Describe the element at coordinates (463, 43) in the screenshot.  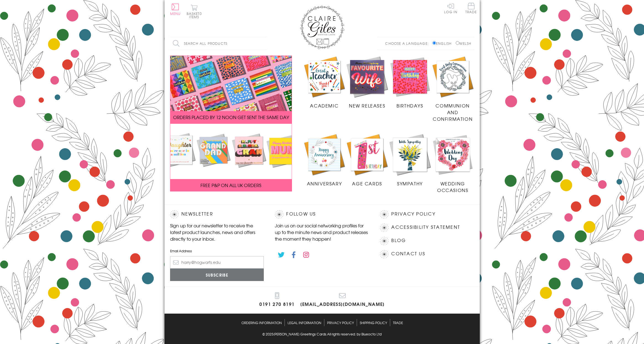
I see `label: Welsh` at that location.